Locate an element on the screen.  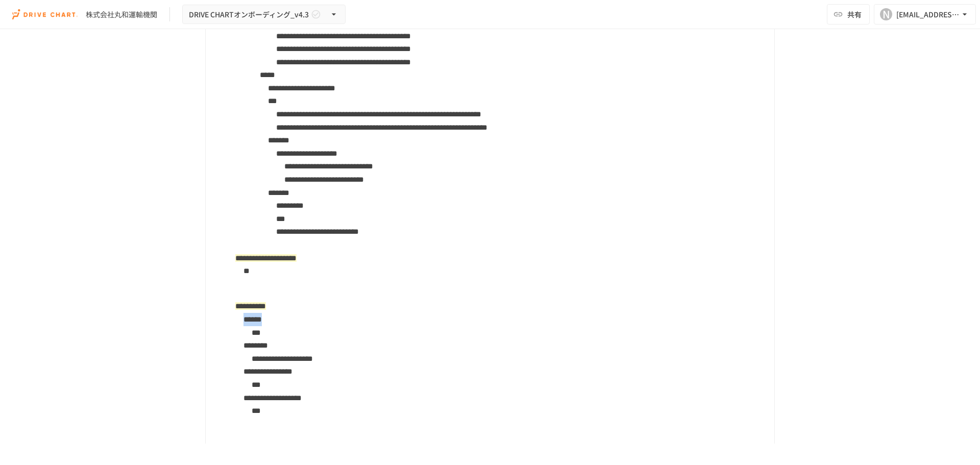
div: N is located at coordinates (886, 14).